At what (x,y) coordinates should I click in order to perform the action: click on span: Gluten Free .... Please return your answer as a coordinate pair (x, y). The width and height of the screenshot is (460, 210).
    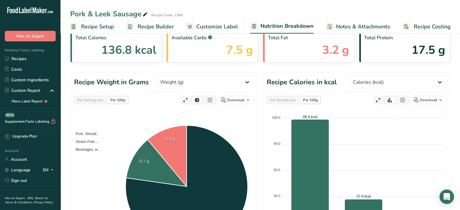
    Looking at the image, I should click on (85, 142).